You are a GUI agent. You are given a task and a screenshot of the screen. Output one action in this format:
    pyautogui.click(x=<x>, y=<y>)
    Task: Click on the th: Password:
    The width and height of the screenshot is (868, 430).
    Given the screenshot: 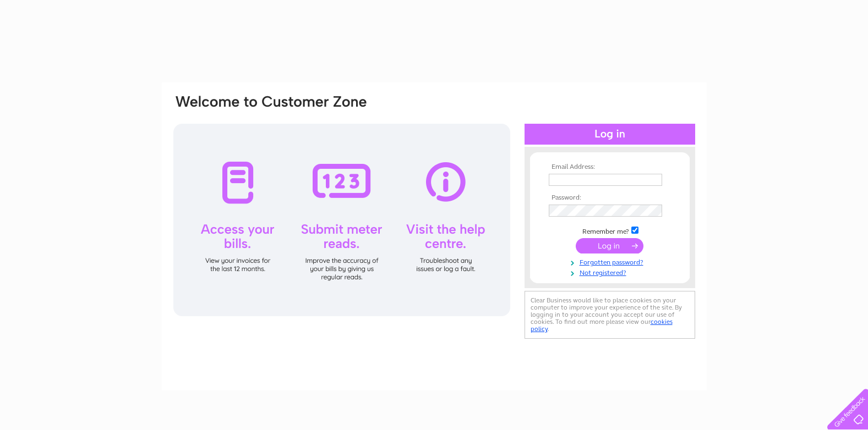 What is the action you would take?
    pyautogui.click(x=609, y=198)
    